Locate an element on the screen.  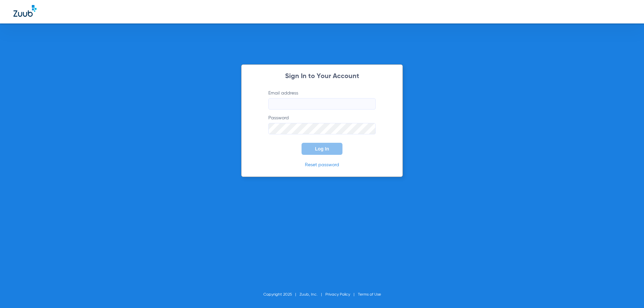
span: Log In is located at coordinates (322, 149).